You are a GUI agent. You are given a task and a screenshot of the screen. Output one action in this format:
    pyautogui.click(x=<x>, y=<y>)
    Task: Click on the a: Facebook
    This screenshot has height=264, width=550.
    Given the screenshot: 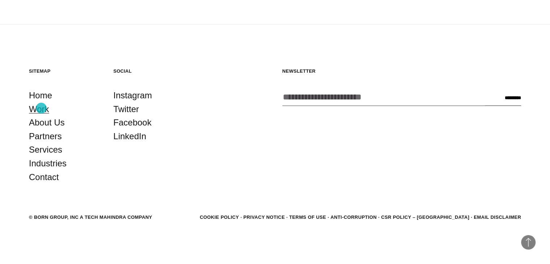 What is the action you would take?
    pyautogui.click(x=132, y=123)
    